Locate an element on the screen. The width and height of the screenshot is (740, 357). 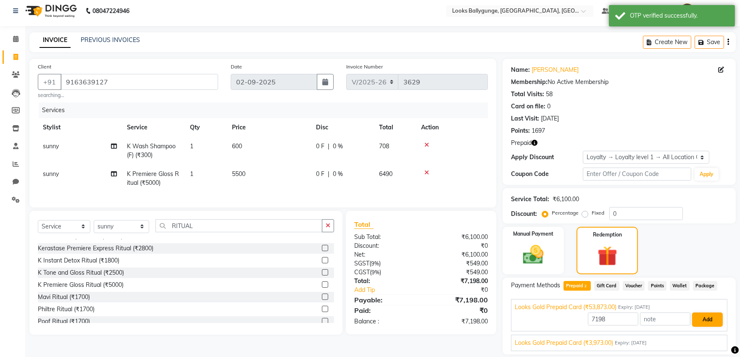
th: Disc is located at coordinates (343, 127).